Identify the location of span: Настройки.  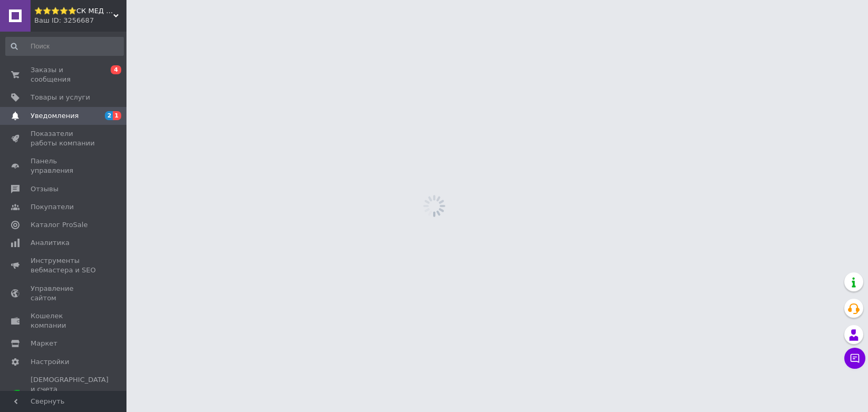
(49, 362).